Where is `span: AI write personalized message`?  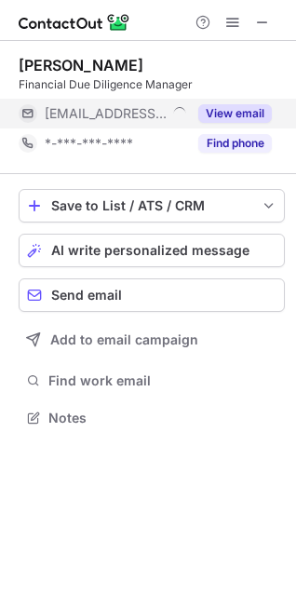 span: AI write personalized message is located at coordinates (150, 251).